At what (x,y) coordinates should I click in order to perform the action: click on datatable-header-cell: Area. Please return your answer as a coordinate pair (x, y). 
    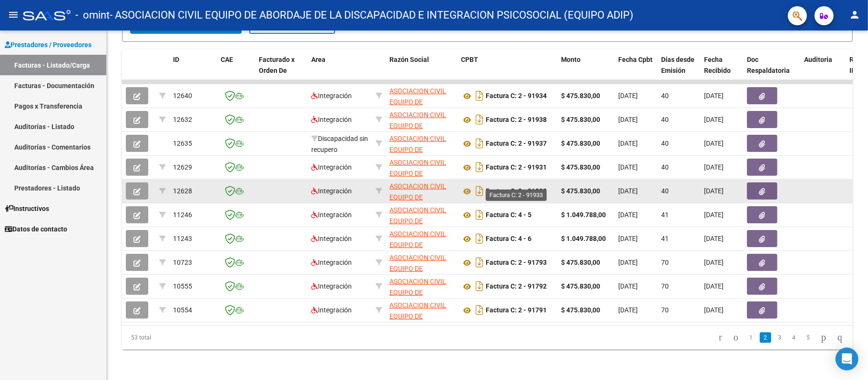
    Looking at the image, I should click on (340, 71).